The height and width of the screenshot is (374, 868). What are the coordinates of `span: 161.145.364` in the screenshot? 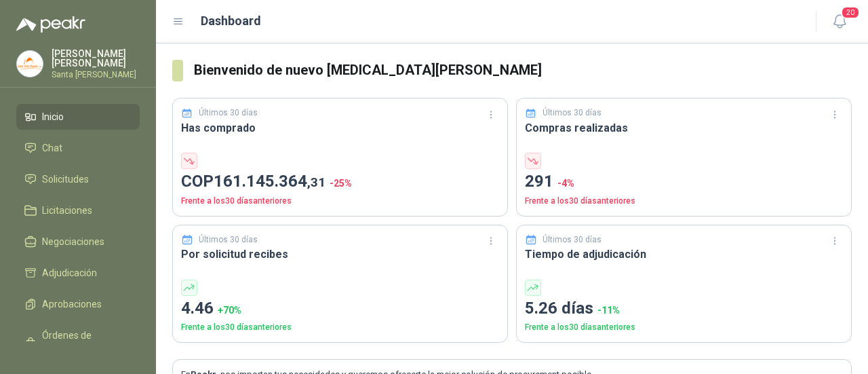 It's located at (269, 181).